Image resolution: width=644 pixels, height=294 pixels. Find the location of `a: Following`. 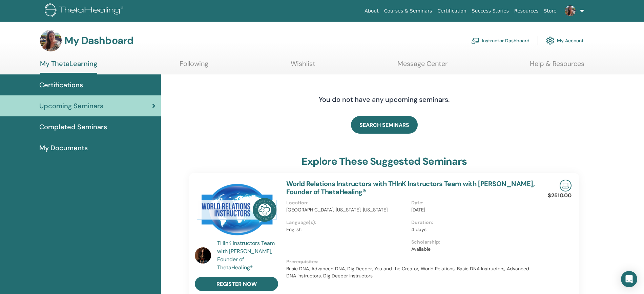

a: Following is located at coordinates (194, 66).